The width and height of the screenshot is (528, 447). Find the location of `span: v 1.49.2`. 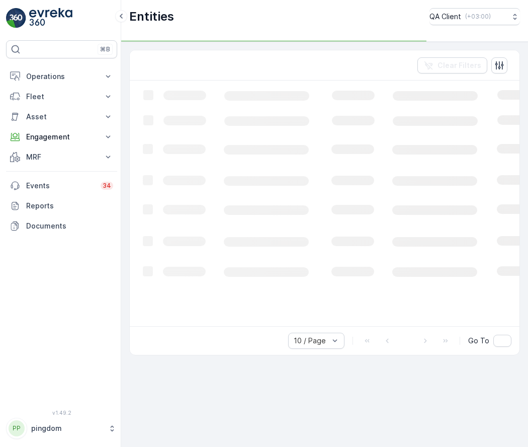

span: v 1.49.2 is located at coordinates (61, 413).